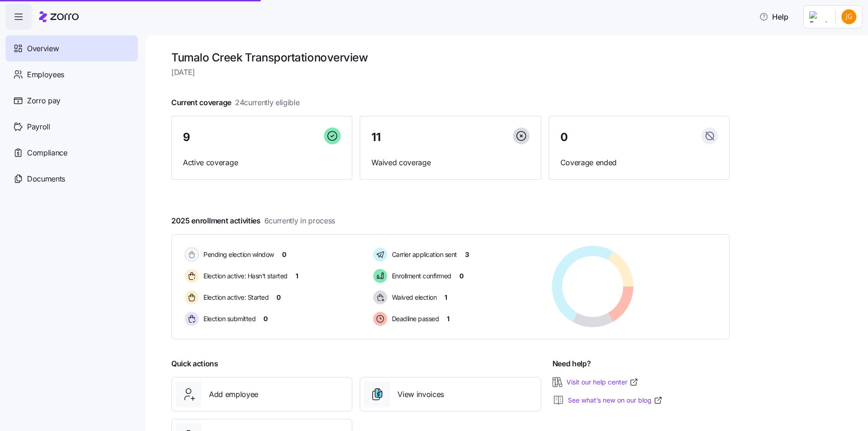  What do you see at coordinates (615, 400) in the screenshot?
I see `a: See what’s new on our blog` at bounding box center [615, 400].